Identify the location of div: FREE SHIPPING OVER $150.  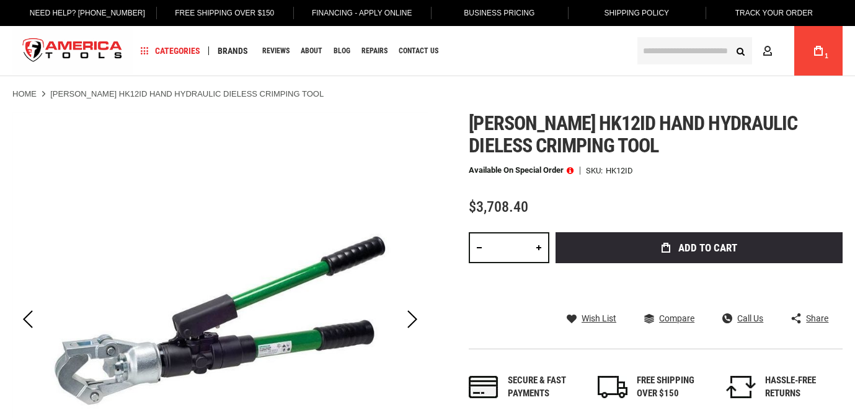
(675, 387).